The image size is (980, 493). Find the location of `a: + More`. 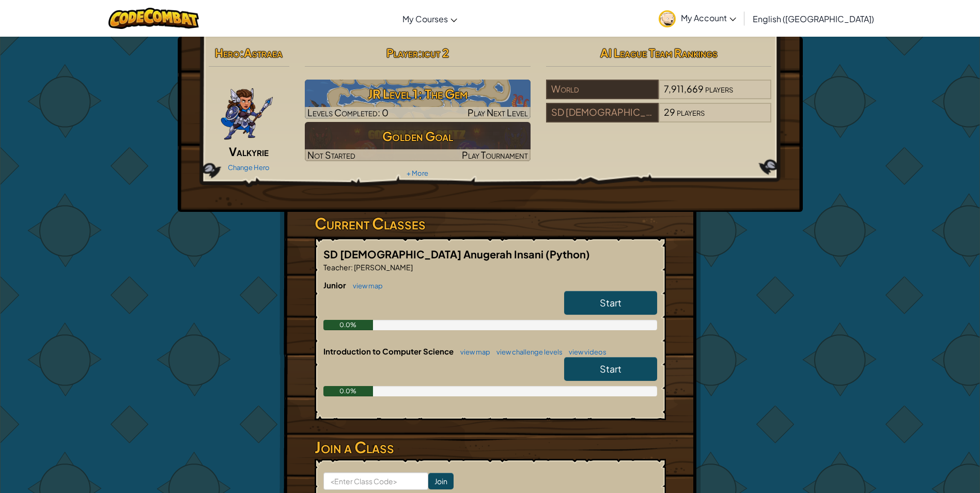

a: + More is located at coordinates (418, 173).